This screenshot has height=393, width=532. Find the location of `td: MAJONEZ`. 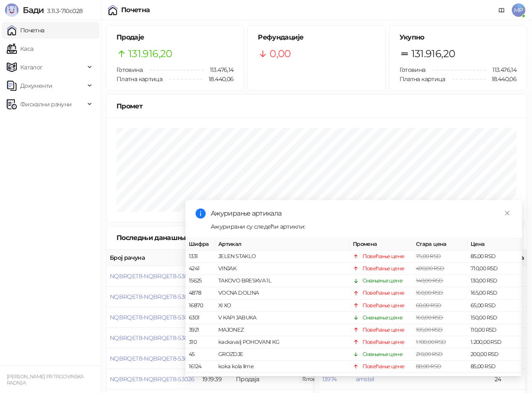

td: MAJONEZ is located at coordinates (282, 330).